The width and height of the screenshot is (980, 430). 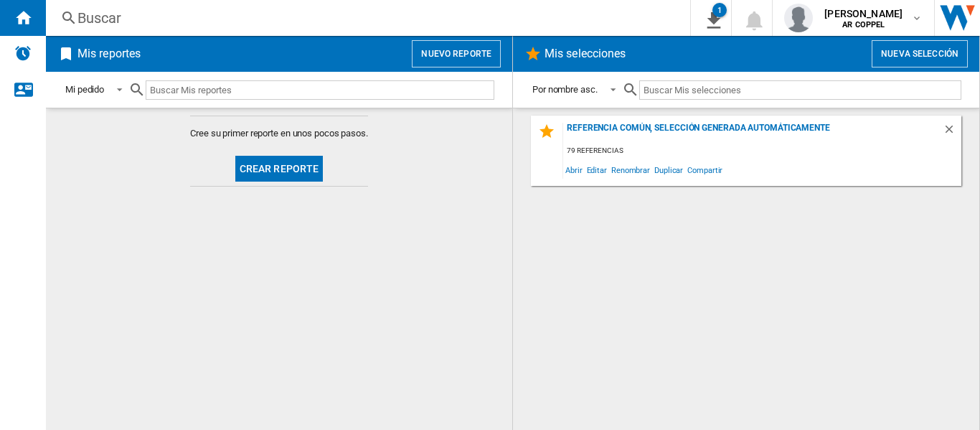 I want to click on div: Buscar, so click(x=365, y=18).